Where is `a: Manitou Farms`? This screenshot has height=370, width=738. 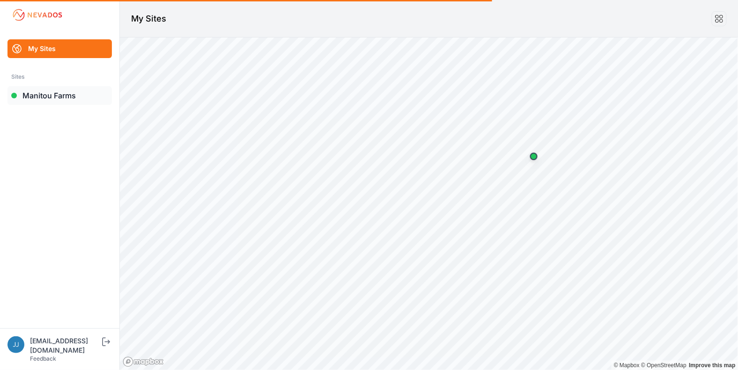 a: Manitou Farms is located at coordinates (59, 95).